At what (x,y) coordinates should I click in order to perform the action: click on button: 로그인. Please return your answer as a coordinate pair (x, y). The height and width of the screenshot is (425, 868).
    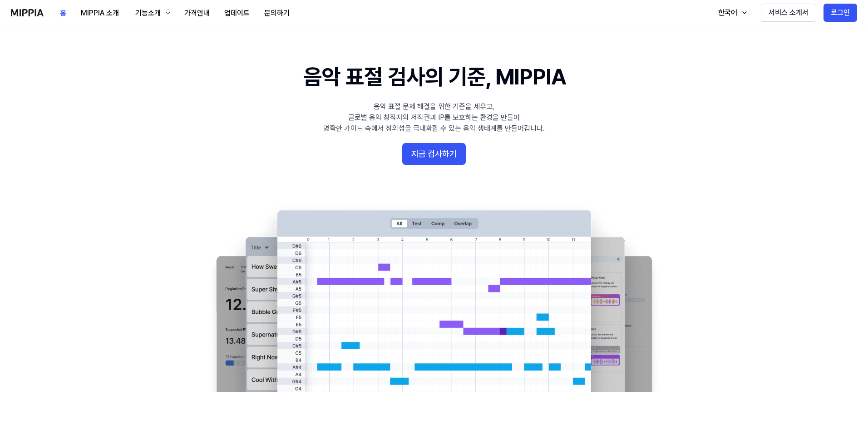
    Looking at the image, I should click on (840, 13).